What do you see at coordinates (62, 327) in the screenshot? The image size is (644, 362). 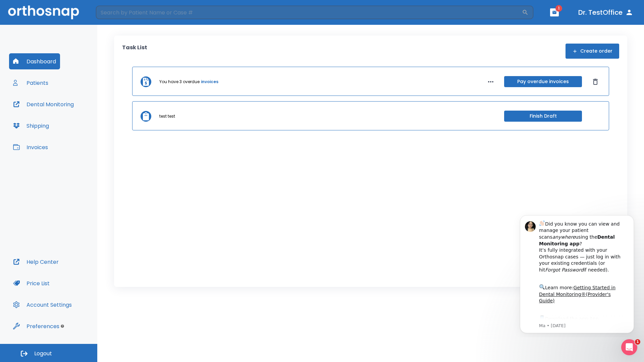 I see `div: Tooltip anchor` at bounding box center [62, 327].